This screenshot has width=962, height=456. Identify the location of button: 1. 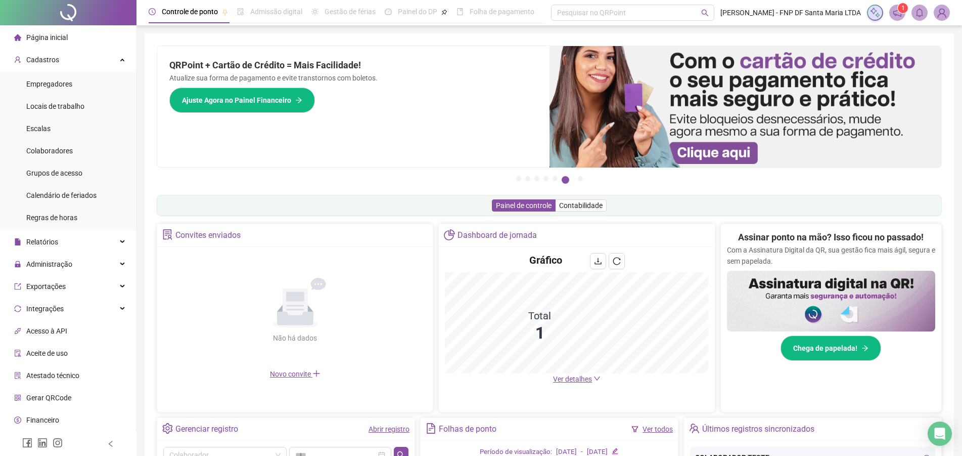
(519, 178).